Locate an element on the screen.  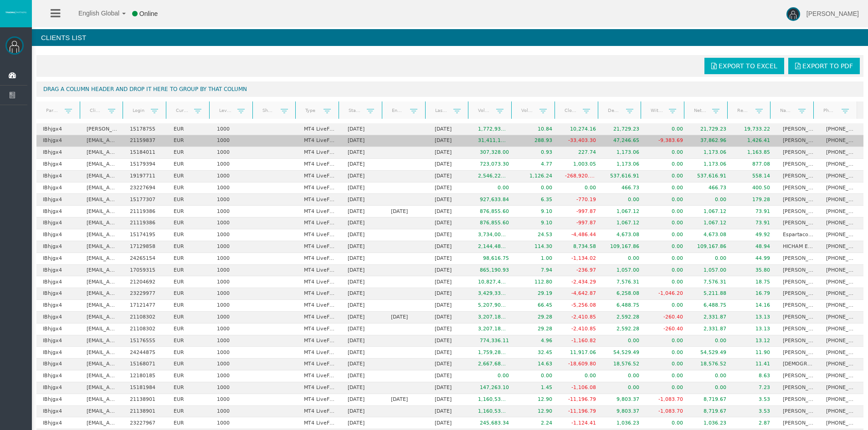
td: 16.79 is located at coordinates (754, 294).